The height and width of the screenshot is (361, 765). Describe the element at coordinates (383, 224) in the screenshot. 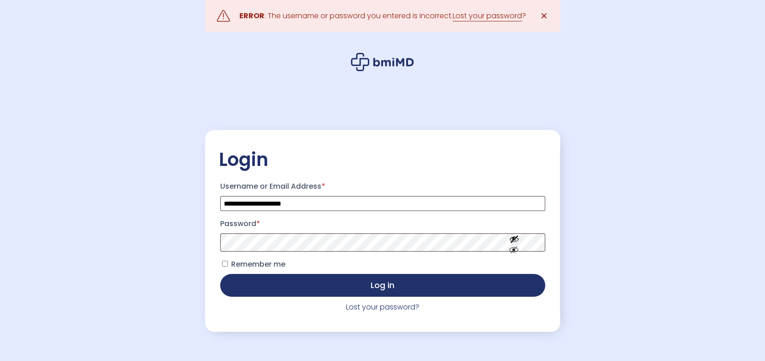

I see `label: Password` at that location.